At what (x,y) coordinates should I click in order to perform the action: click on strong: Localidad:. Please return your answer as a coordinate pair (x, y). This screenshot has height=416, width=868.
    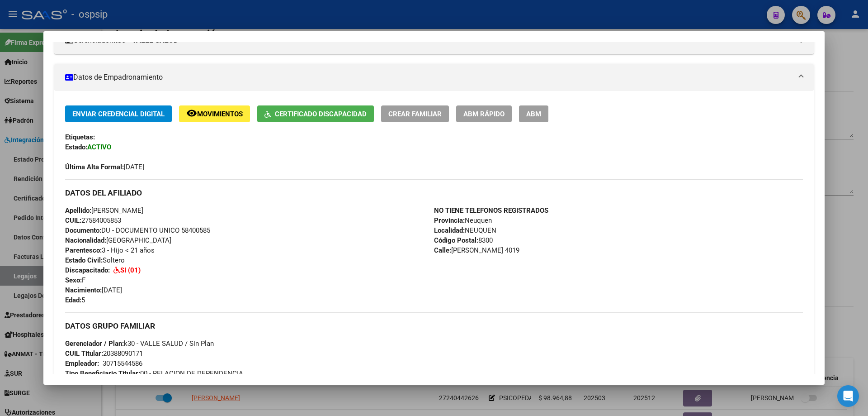
    Looking at the image, I should click on (450, 230).